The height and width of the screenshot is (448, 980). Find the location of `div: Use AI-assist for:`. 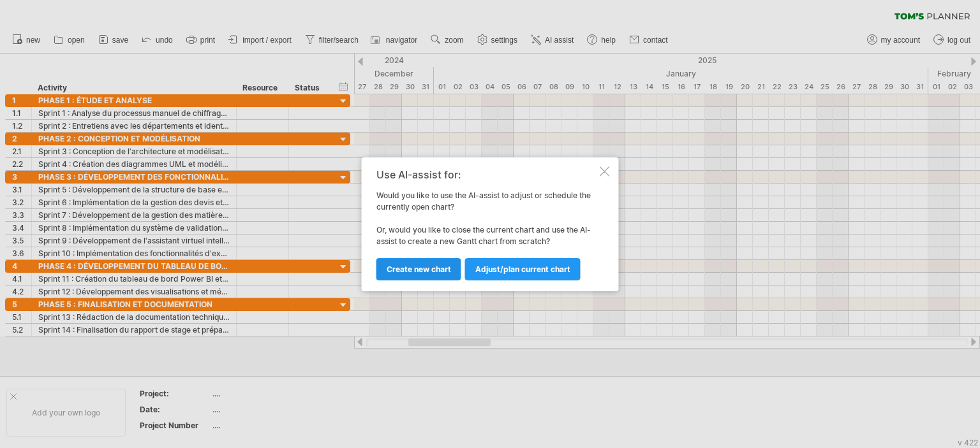

div: Use AI-assist for: is located at coordinates (487, 175).